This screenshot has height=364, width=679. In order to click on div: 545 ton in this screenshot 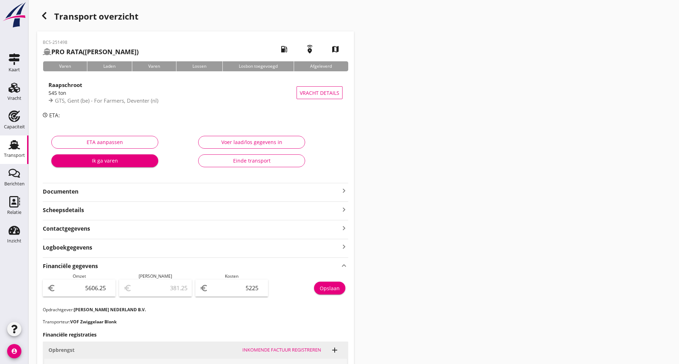, I will do `click(173, 93)`.